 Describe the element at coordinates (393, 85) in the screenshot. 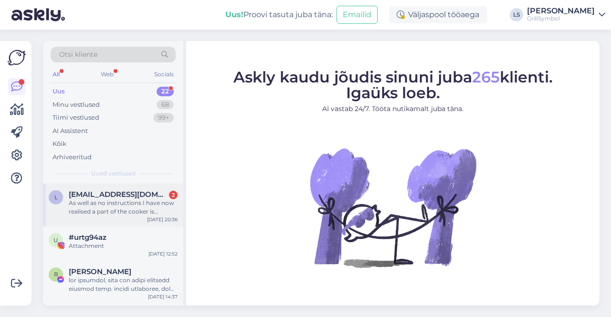

I see `span: Askly kaudu jõudis sinuni juba klienti. Igaüks loeb.` at that location.